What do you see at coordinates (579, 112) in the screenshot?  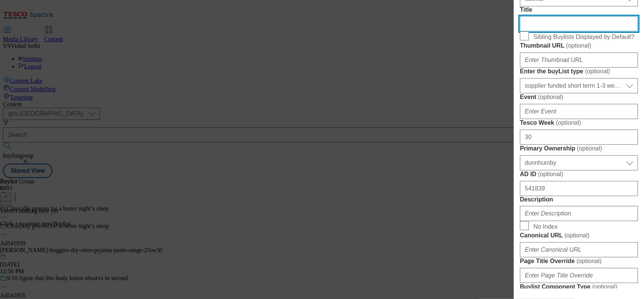 I see `input: Enter Event` at bounding box center [579, 112].